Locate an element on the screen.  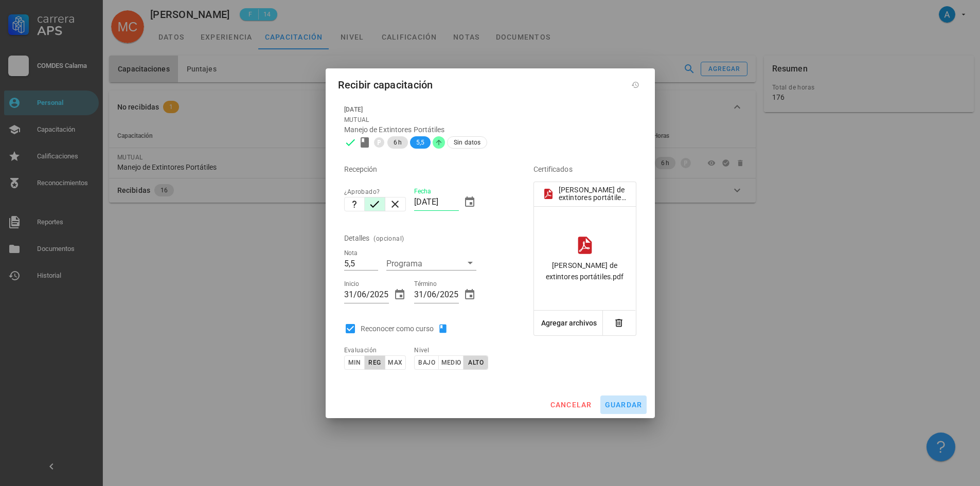
div: Reconocer como curso is located at coordinates (406, 328).